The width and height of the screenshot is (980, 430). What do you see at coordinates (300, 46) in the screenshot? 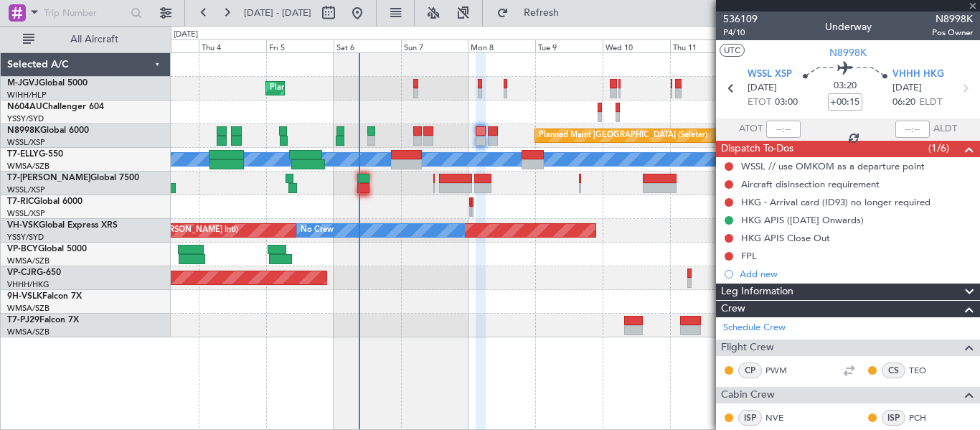
I see `div: Fri 5` at bounding box center [300, 46].